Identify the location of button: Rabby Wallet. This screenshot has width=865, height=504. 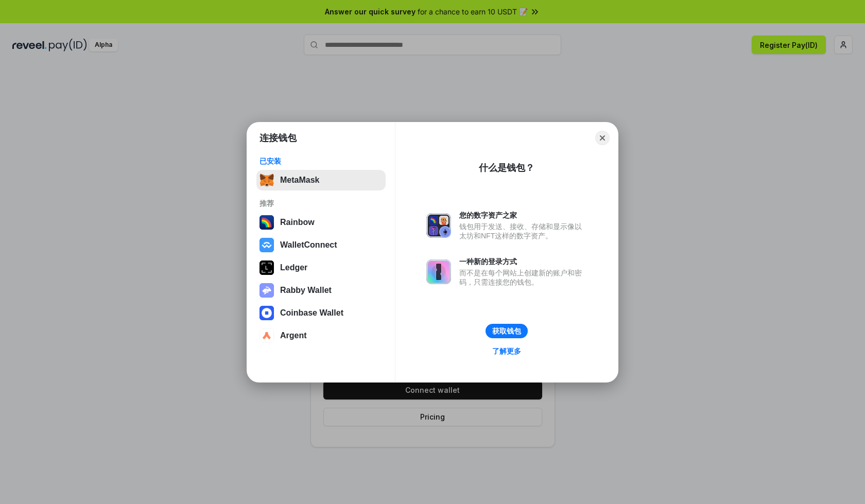
(321, 291).